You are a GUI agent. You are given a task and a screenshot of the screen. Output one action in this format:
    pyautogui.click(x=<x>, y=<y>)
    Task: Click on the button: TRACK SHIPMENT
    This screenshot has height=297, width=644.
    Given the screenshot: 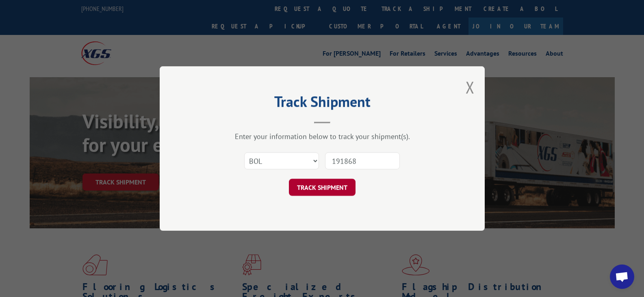 What is the action you would take?
    pyautogui.click(x=322, y=188)
    